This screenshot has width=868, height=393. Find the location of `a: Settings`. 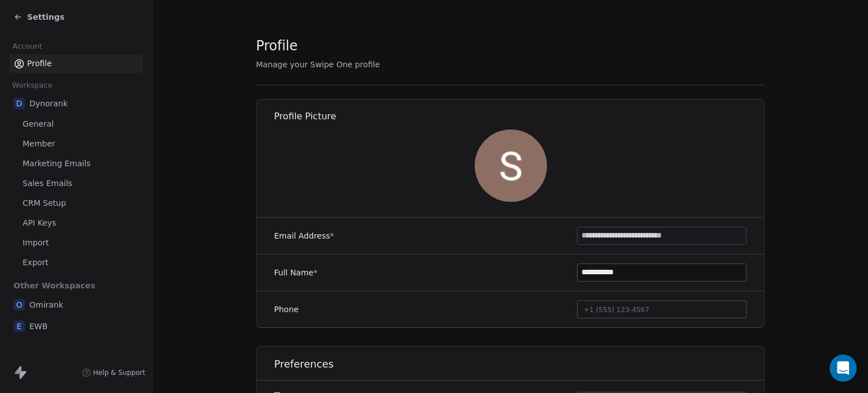

a: Settings is located at coordinates (39, 17).